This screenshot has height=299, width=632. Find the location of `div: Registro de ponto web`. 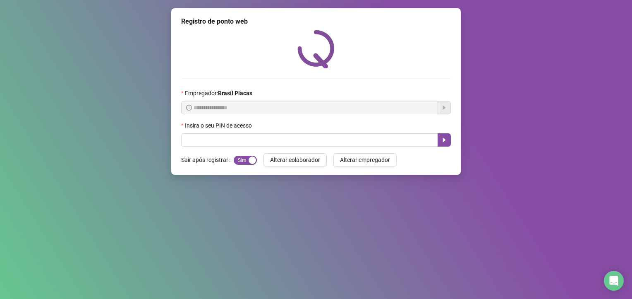

div: Registro de ponto web is located at coordinates (316, 22).